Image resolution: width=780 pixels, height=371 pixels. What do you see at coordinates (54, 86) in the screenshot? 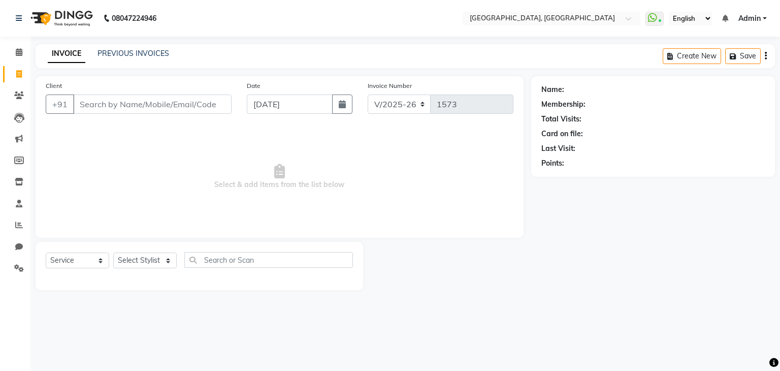
I see `label: Client` at bounding box center [54, 86].